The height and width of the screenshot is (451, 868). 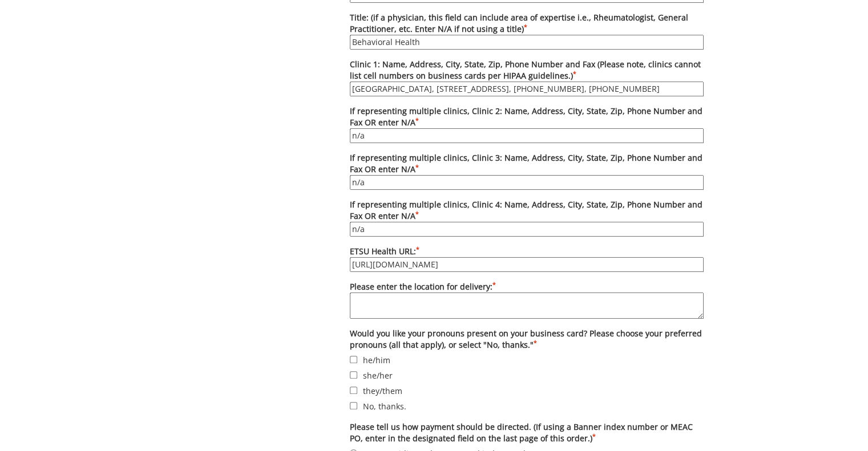 I want to click on input: No, thanks., so click(x=353, y=405).